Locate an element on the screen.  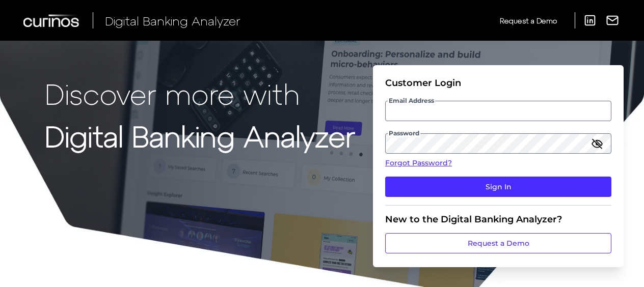
div: New to the Digital Banking Analyzer? is located at coordinates (498, 219).